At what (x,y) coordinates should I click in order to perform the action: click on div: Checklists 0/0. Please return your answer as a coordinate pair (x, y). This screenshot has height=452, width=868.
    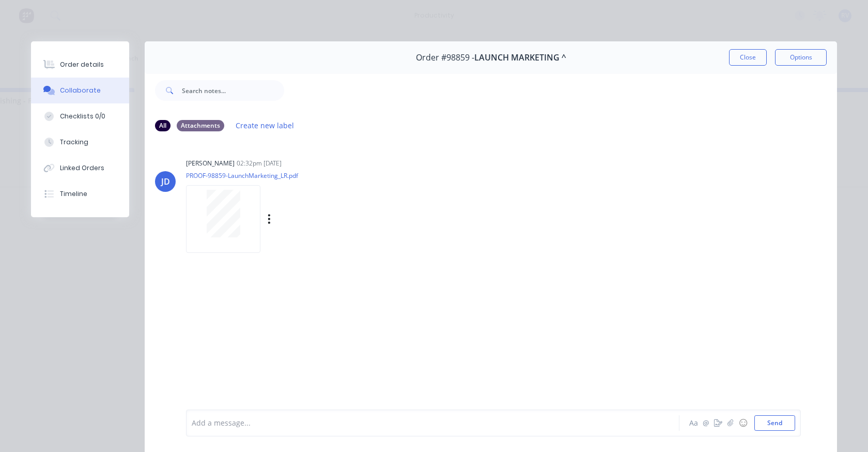
    Looking at the image, I should click on (83, 116).